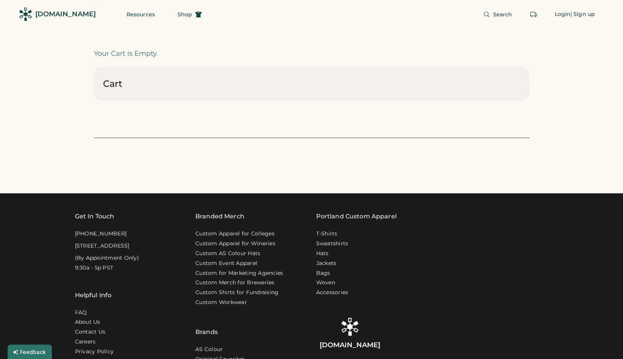 This screenshot has width=623, height=359. What do you see at coordinates (323, 273) in the screenshot?
I see `a: Bags` at bounding box center [323, 273].